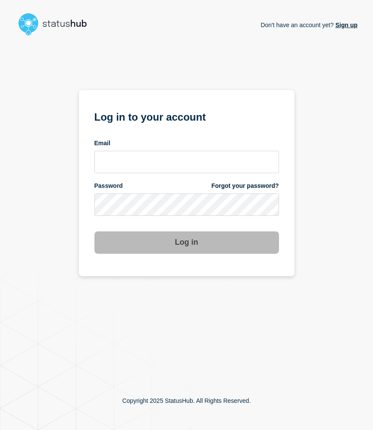 The height and width of the screenshot is (430, 373). Describe the element at coordinates (345, 25) in the screenshot. I see `a: Sign up` at that location.